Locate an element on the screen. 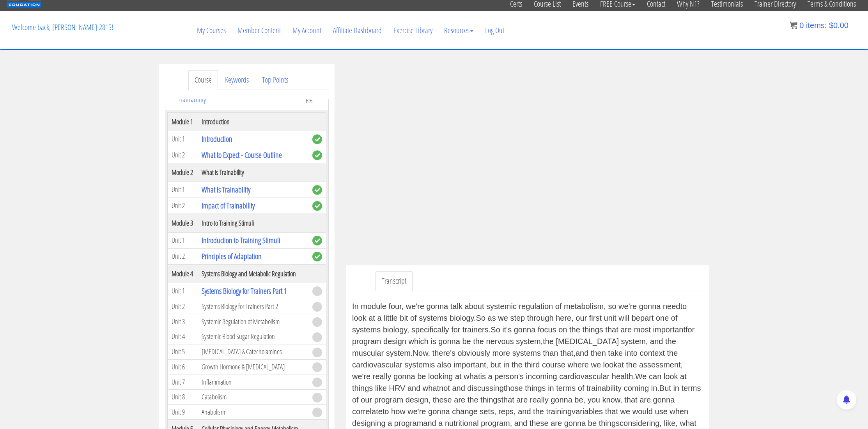 The image size is (868, 429). td: Unit 3 is located at coordinates (183, 321).